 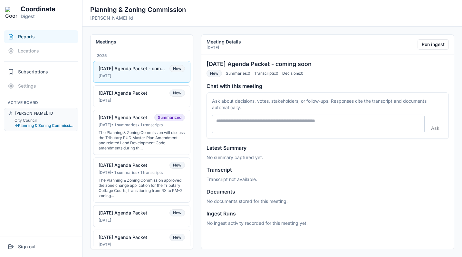 I want to click on button: Run ingest, so click(x=433, y=44).